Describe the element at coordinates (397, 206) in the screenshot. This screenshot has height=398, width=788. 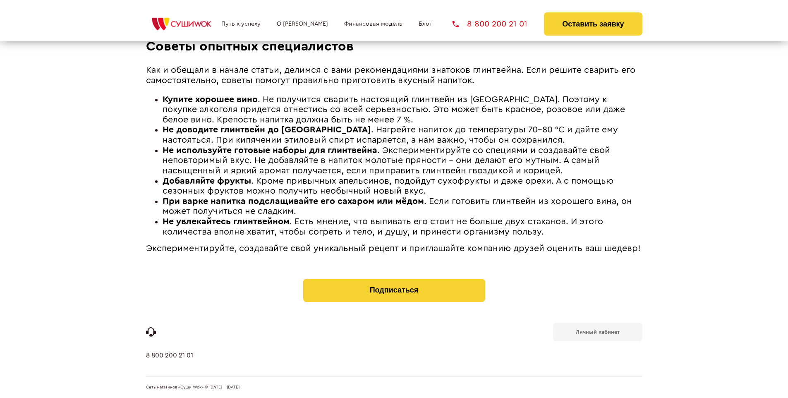
I see `span: . Если готовить глинтвейн из хорошего вина, он может получиться не сладким.` at that location.